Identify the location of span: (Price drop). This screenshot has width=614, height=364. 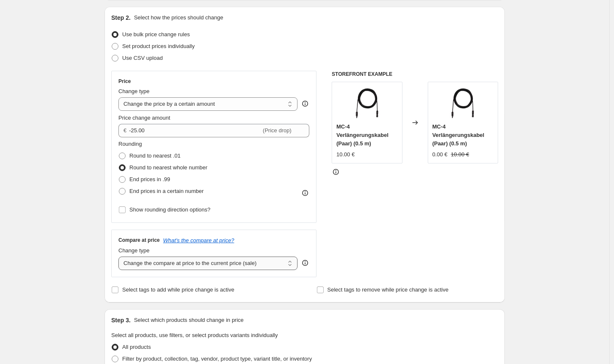
(277, 130).